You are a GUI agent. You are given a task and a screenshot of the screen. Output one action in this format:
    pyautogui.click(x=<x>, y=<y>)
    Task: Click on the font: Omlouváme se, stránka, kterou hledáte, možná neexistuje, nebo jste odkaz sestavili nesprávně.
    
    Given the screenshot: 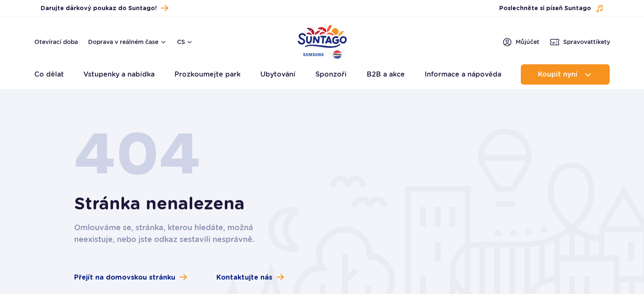 What is the action you would take?
    pyautogui.click(x=164, y=233)
    